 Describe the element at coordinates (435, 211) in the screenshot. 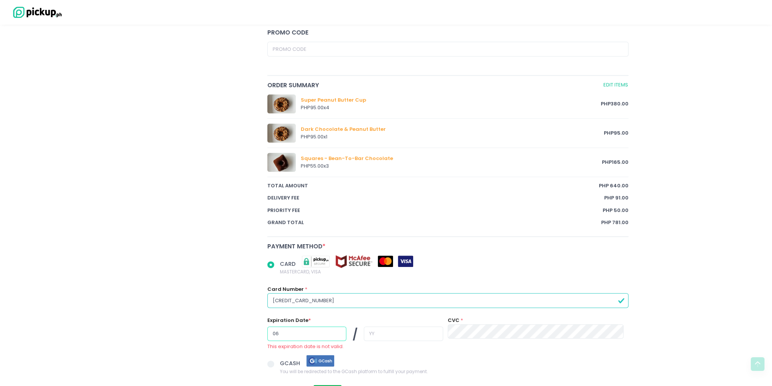

I see `span: Priority Fee` at that location.